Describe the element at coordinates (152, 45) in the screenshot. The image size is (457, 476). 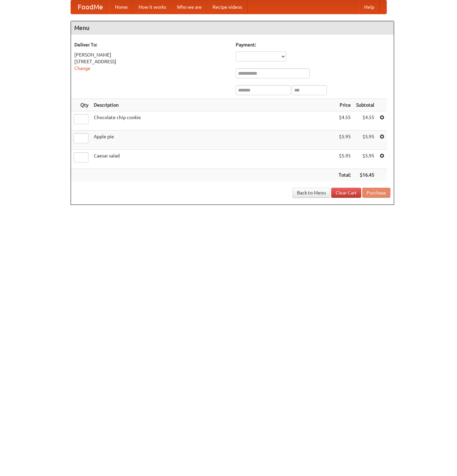
I see `h5: Deliver To:` at that location.